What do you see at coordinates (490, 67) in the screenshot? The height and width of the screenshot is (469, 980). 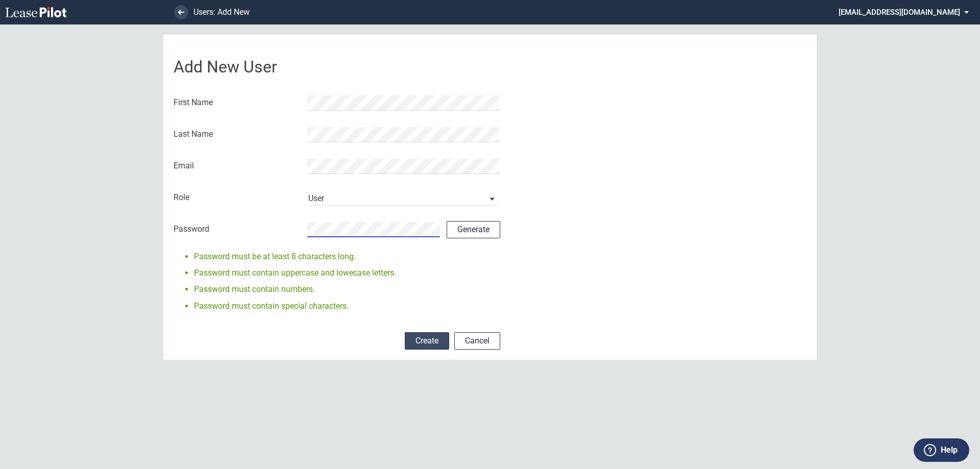 I see `h1: Add New User` at bounding box center [490, 67].